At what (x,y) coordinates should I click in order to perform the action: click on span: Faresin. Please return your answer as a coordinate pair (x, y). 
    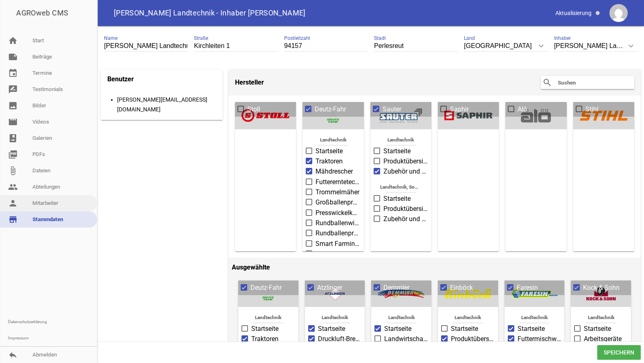
    Looking at the image, I should click on (527, 288).